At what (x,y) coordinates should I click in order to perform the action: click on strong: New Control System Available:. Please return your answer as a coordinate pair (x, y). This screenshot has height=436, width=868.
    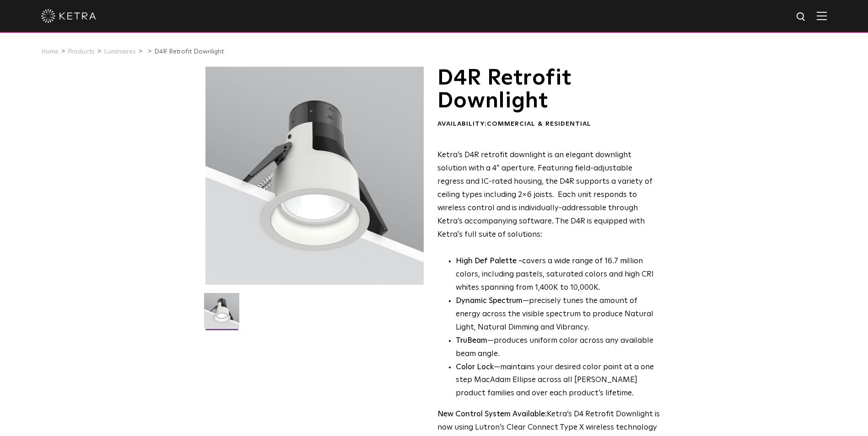
    Looking at the image, I should click on (492, 414).